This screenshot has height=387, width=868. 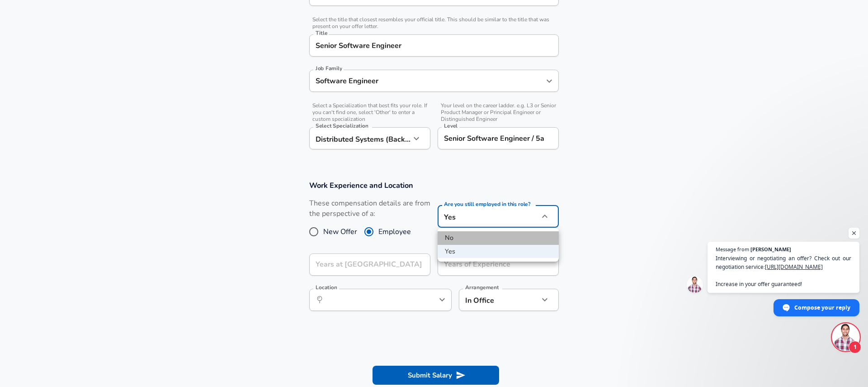 What do you see at coordinates (498, 238) in the screenshot?
I see `li: No` at bounding box center [498, 238].